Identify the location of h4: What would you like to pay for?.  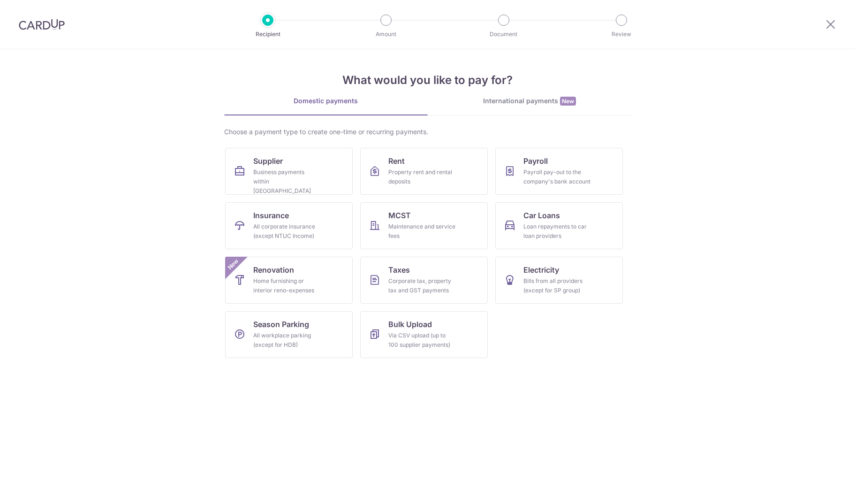
(428, 80).